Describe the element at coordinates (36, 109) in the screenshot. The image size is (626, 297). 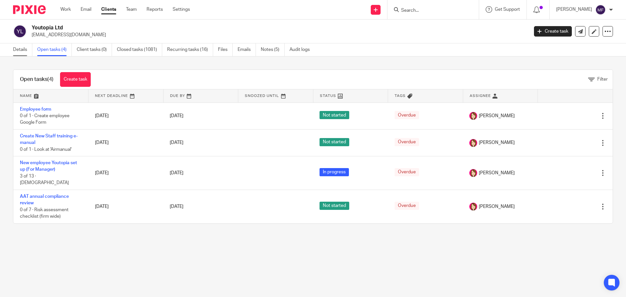
I see `a: Employee form` at that location.